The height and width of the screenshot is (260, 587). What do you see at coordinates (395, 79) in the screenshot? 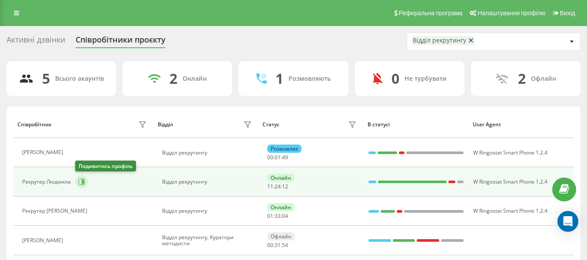
I see `div: 0` at bounding box center [395, 79].